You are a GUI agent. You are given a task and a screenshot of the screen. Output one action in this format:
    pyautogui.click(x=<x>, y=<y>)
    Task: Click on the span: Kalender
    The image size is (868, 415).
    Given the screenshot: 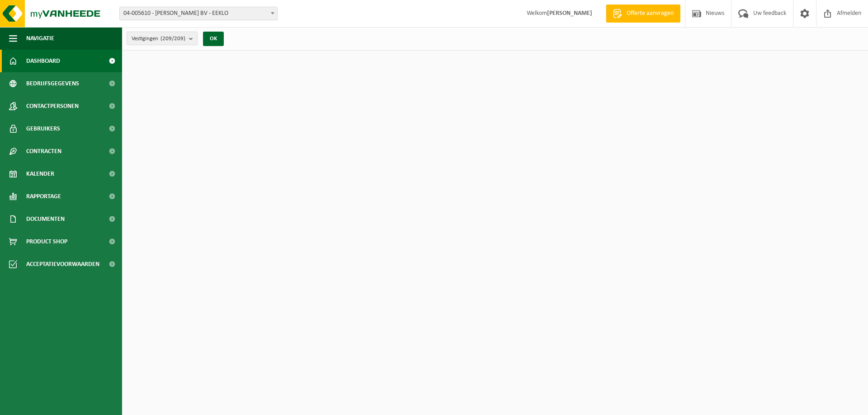 What is the action you would take?
    pyautogui.click(x=40, y=174)
    